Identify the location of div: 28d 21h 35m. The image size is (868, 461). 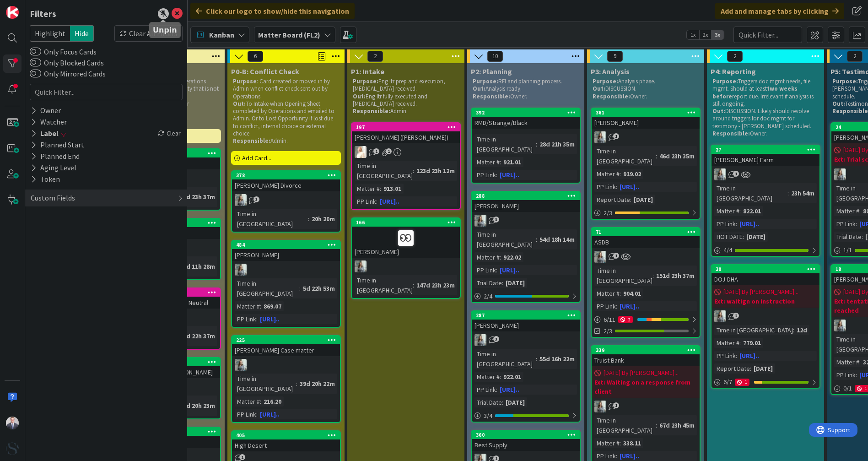
(557, 144).